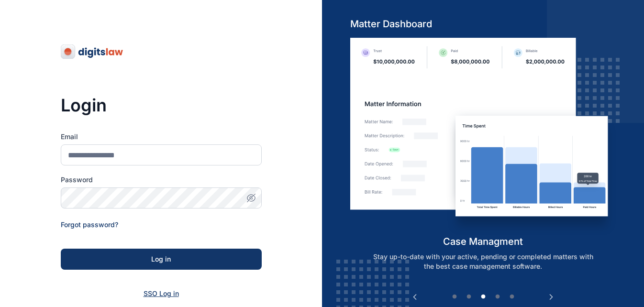 The width and height of the screenshot is (644, 307). What do you see at coordinates (483, 241) in the screenshot?
I see `h5: case managment` at bounding box center [483, 241].